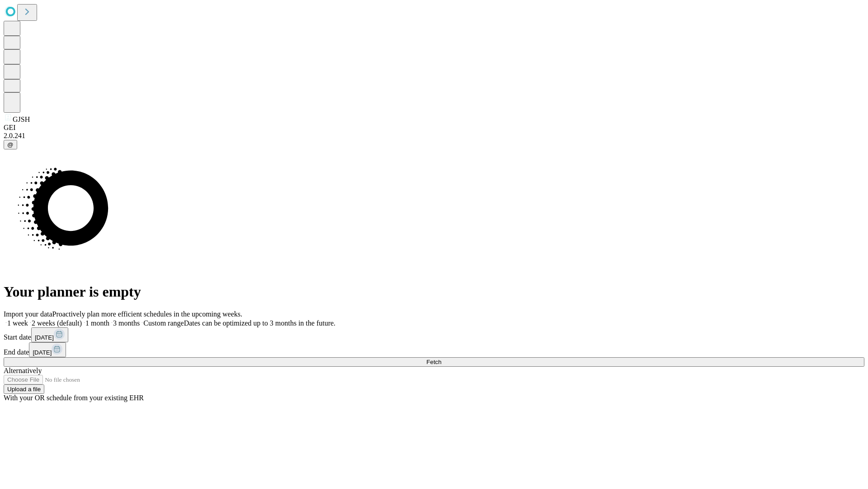  I want to click on button: Fetch, so click(434, 362).